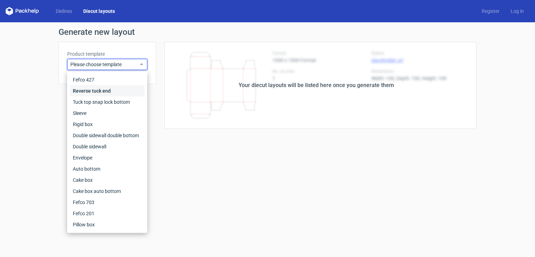 Image resolution: width=535 pixels, height=257 pixels. Describe the element at coordinates (107, 135) in the screenshot. I see `div: Double sidewall double bottom` at that location.